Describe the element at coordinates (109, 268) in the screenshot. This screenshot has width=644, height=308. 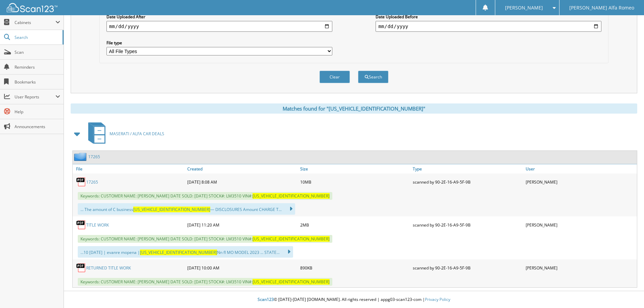
I see `a: RETURNED TITLE WORK` at that location.